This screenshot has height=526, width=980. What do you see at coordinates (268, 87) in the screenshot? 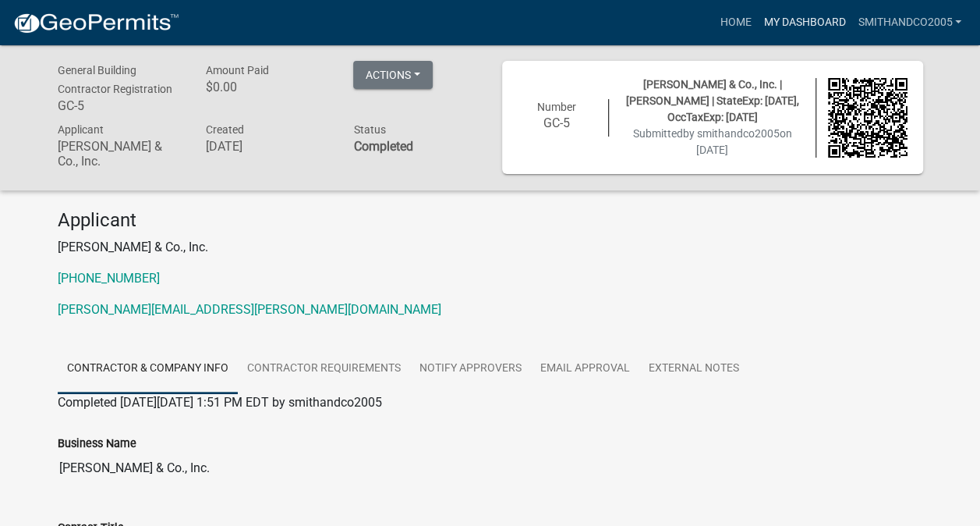
I see `h6: $0.00` at bounding box center [268, 87].